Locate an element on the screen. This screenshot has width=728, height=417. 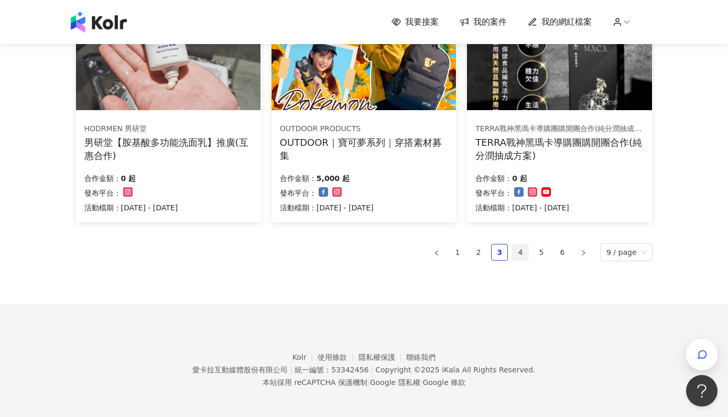
a: 2 is located at coordinates (478, 252).